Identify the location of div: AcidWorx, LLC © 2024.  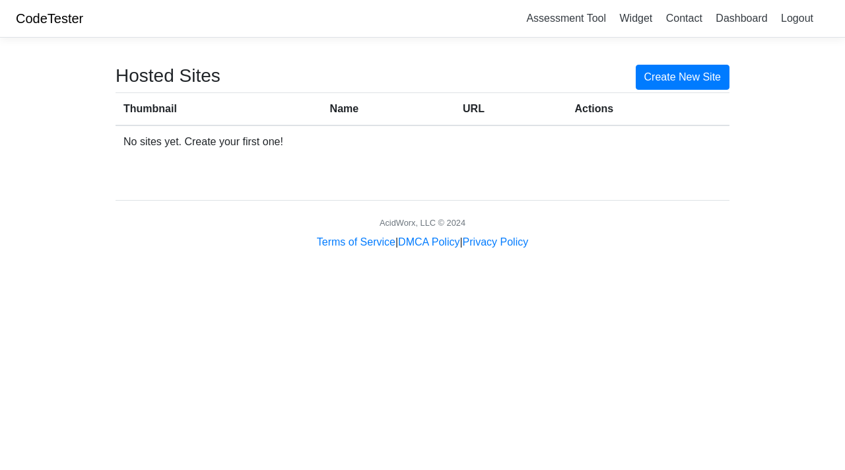
(422, 222).